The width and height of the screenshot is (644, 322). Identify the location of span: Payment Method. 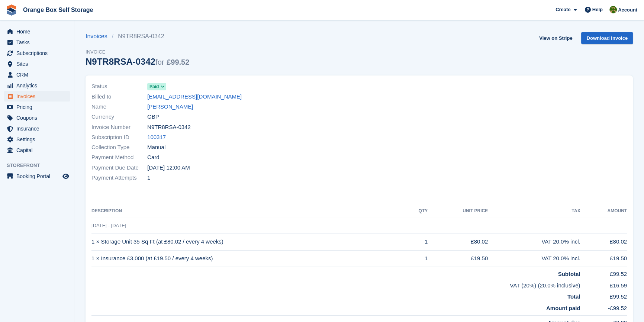
(119, 157).